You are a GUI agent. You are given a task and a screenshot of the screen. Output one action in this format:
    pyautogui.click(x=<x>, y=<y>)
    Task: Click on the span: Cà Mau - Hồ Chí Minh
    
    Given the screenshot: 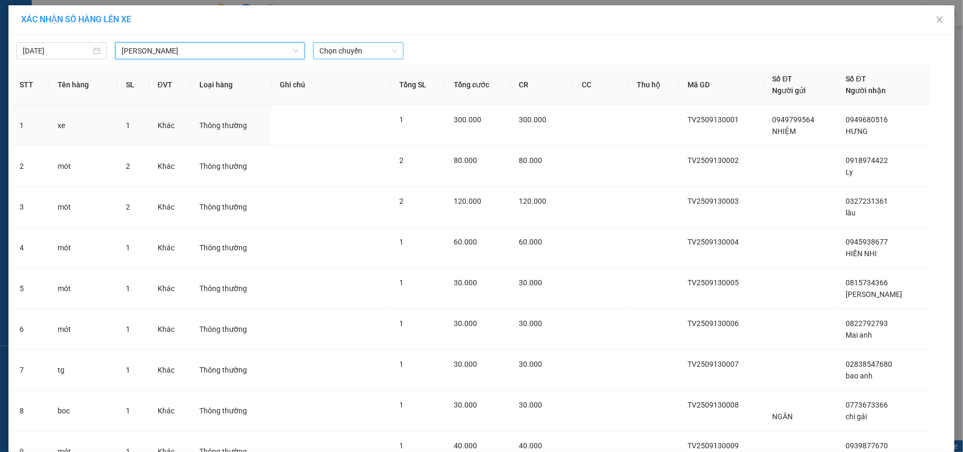 What is the action you would take?
    pyautogui.click(x=210, y=51)
    